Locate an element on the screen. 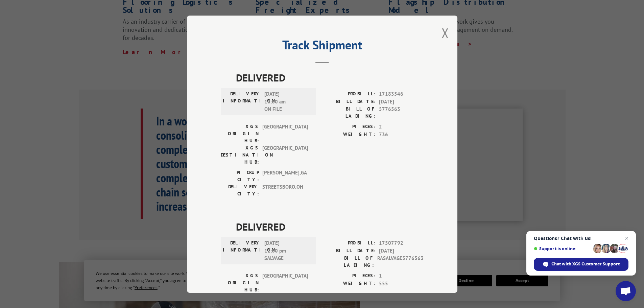 This screenshot has height=308, width=644. span: 2 is located at coordinates (402, 127).